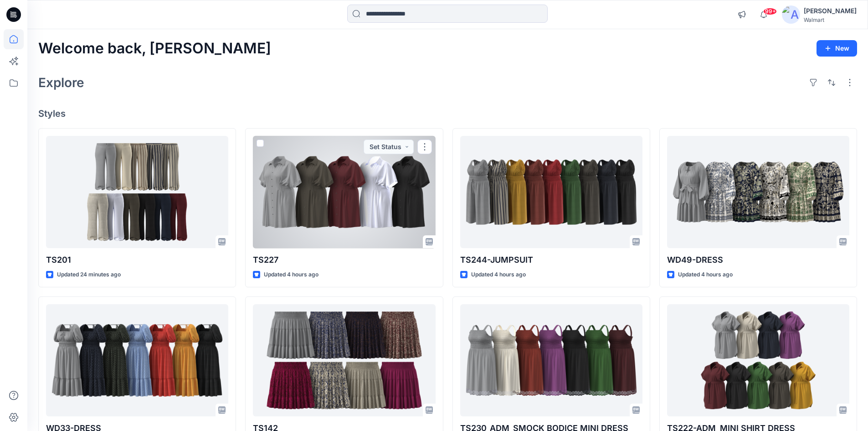  I want to click on p: TS227, so click(344, 260).